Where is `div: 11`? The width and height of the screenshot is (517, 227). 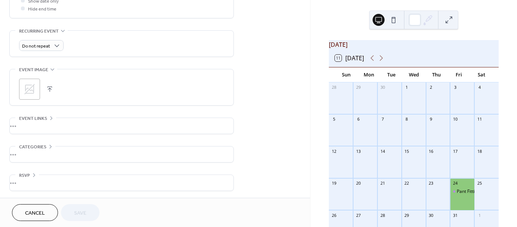
div: 11 is located at coordinates (479, 119).